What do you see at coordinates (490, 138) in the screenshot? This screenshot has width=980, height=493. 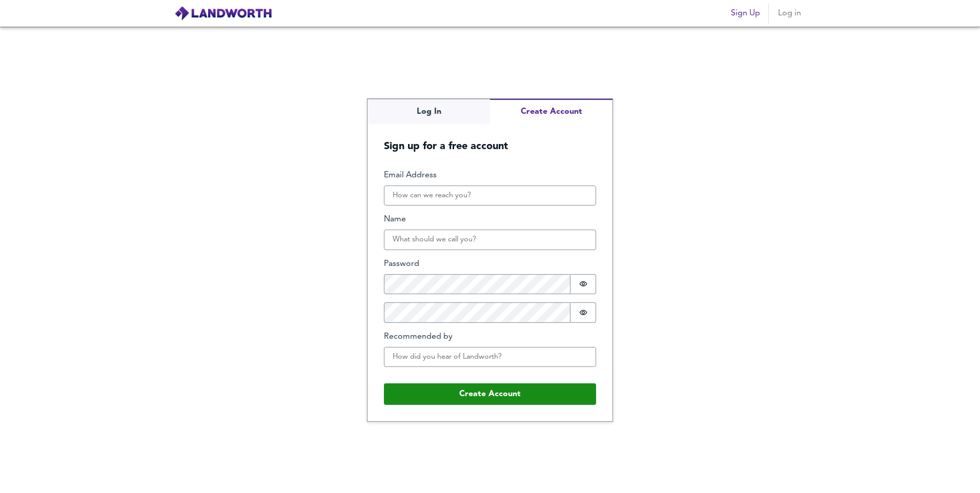 I see `h5: Sign up for a free account` at bounding box center [490, 138].